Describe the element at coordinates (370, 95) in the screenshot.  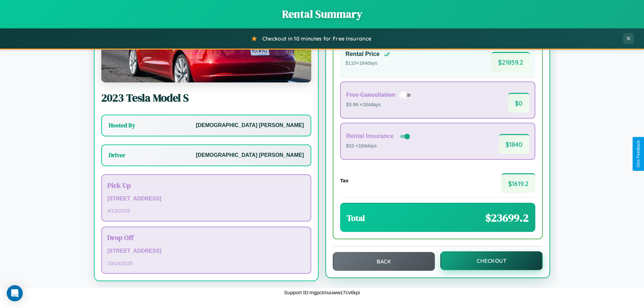
I see `h4: Free Cancellation` at that location.